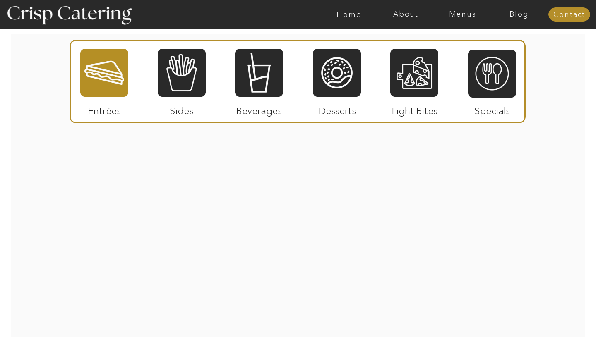 This screenshot has width=596, height=337. Describe the element at coordinates (462, 14) in the screenshot. I see `a: Menus` at that location.